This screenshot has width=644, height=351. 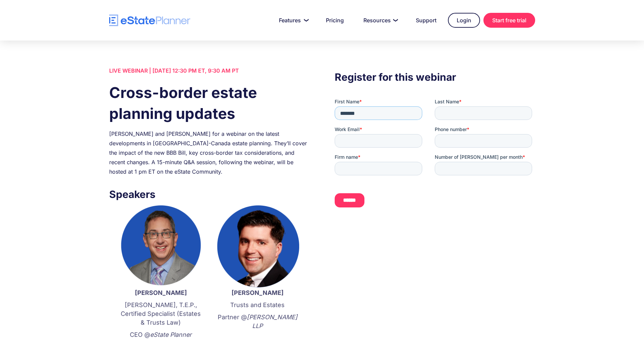 I want to click on p: Partner @, so click(x=258, y=322).